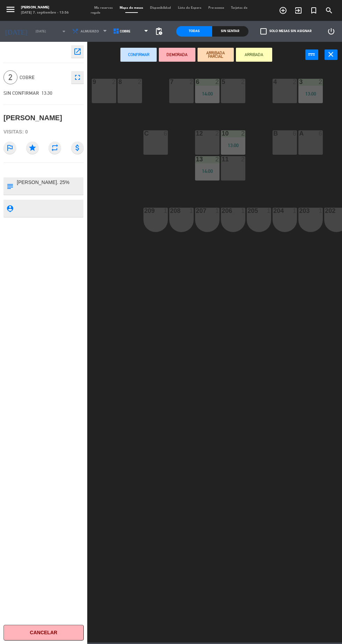 The image size is (342, 644). Describe the element at coordinates (331, 32) in the screenshot. I see `i: power_settings_new` at that location.